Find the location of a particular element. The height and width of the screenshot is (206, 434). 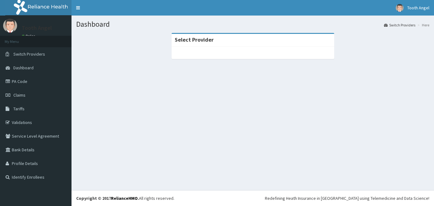

strong: Select Provider is located at coordinates (194, 39).